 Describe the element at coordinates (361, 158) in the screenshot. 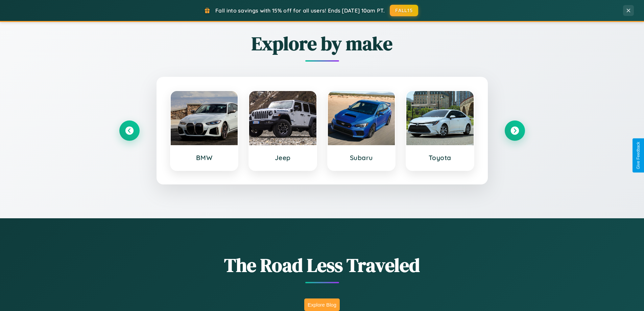

I see `h3: Subaru` at that location.